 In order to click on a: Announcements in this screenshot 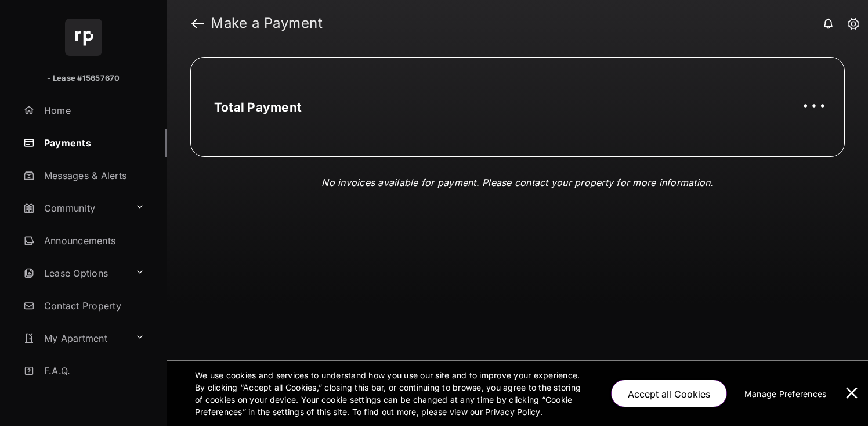, I will do `click(93, 241)`.